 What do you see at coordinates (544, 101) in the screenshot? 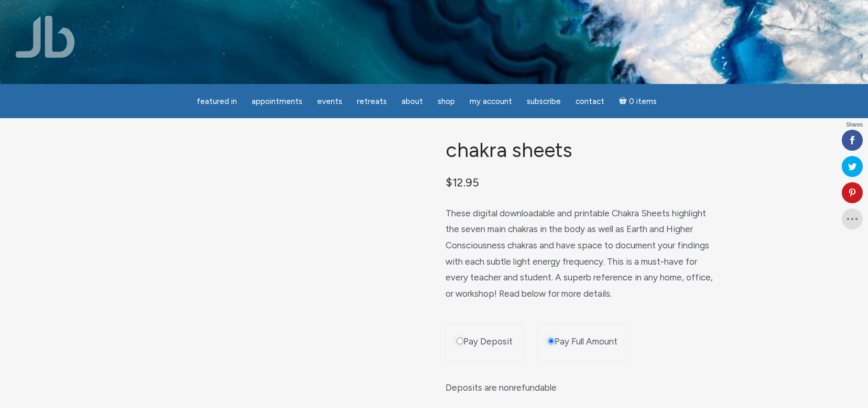
I see `span: Subscribe` at bounding box center [544, 101].